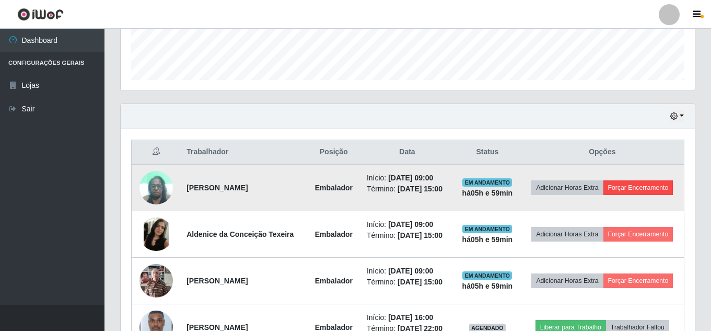  What do you see at coordinates (240, 234) in the screenshot?
I see `strong: Aldenice da Conceição Texeira` at bounding box center [240, 234].